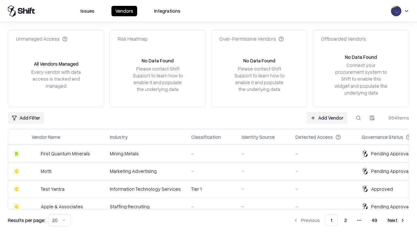 This screenshot has height=234, width=417. I want to click on div: Industry, so click(118, 137).